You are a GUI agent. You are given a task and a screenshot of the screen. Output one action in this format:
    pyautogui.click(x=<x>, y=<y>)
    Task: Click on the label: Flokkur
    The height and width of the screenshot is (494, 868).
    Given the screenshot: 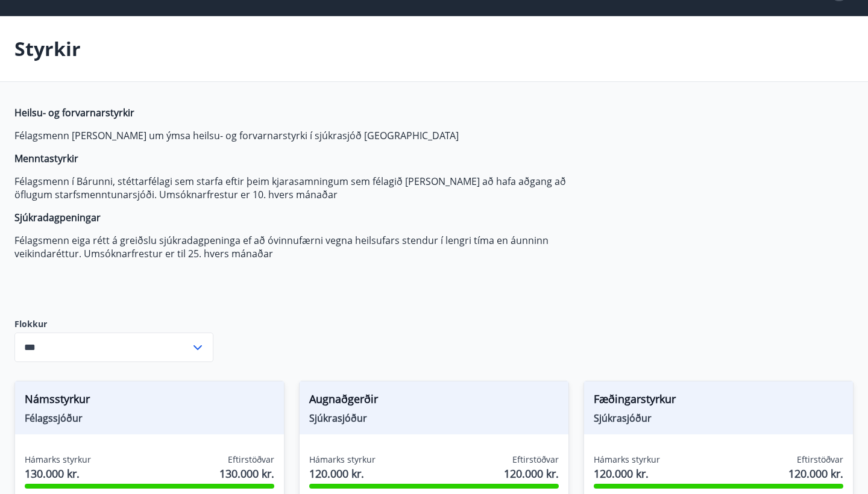 What is the action you would take?
    pyautogui.click(x=114, y=325)
    